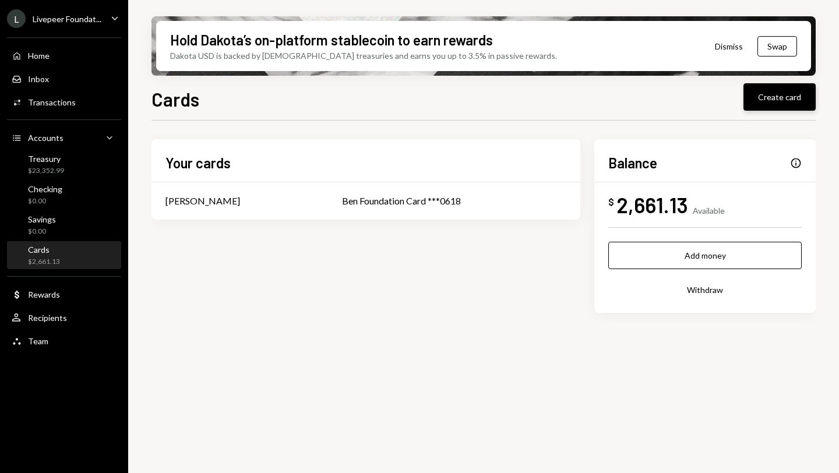 The width and height of the screenshot is (839, 473). What do you see at coordinates (64, 294) in the screenshot?
I see `a: Rewards` at bounding box center [64, 294].